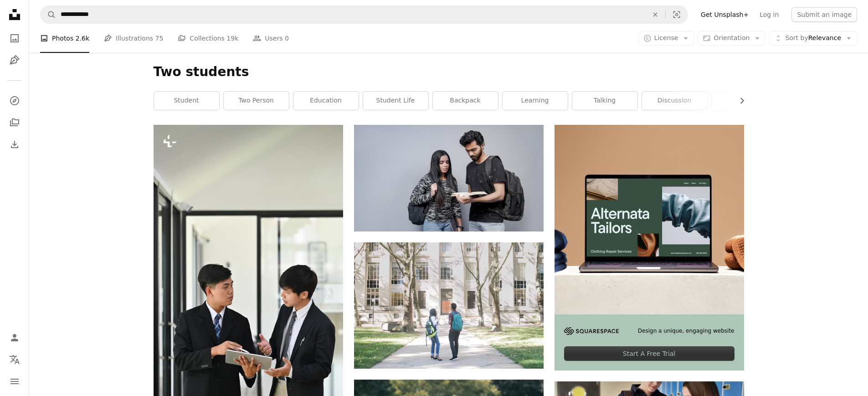 Image resolution: width=868 pixels, height=396 pixels. Describe the element at coordinates (666, 38) in the screenshot. I see `button: License` at that location.